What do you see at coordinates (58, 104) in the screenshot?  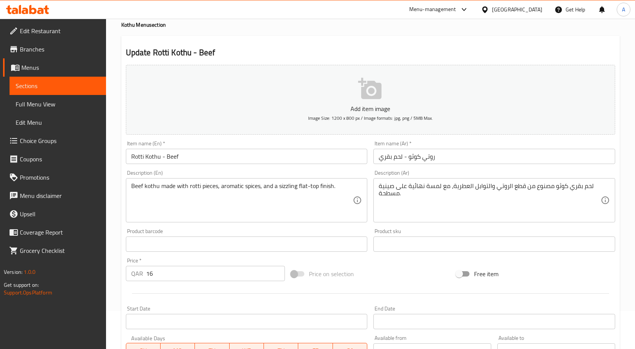 I see `span: Full Menu View` at bounding box center [58, 104].